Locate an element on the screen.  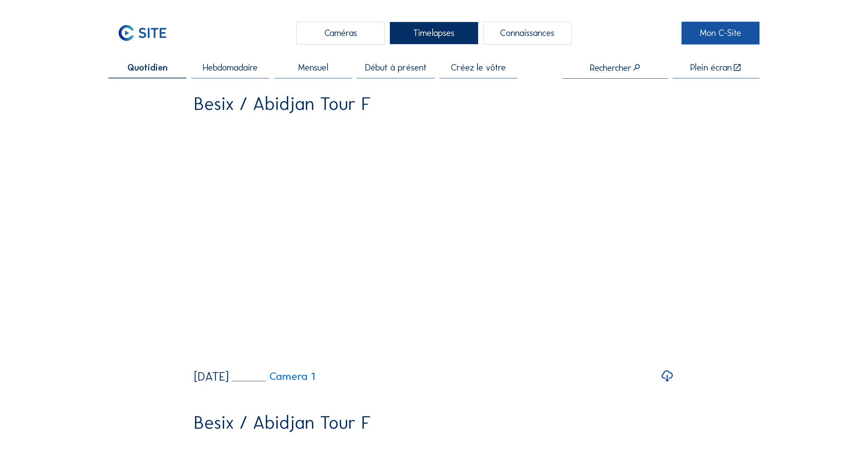
video: Your browser does not support the video tag. is located at coordinates (434, 242).